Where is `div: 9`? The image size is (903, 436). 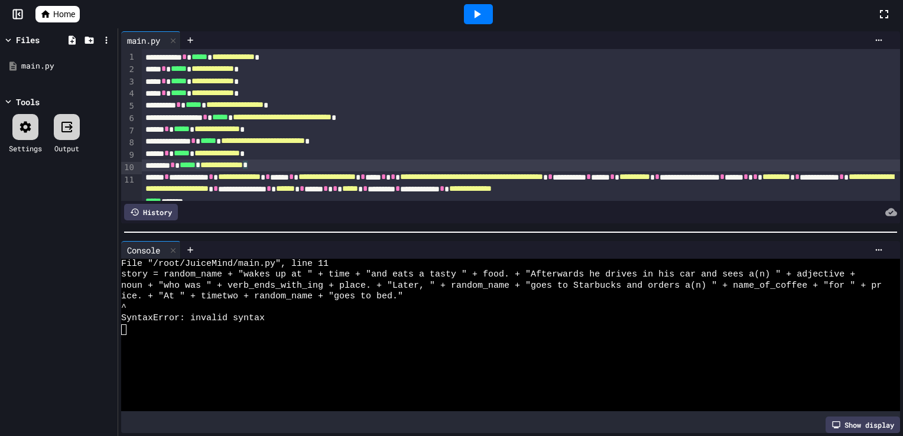 div: 9 is located at coordinates (128, 155).